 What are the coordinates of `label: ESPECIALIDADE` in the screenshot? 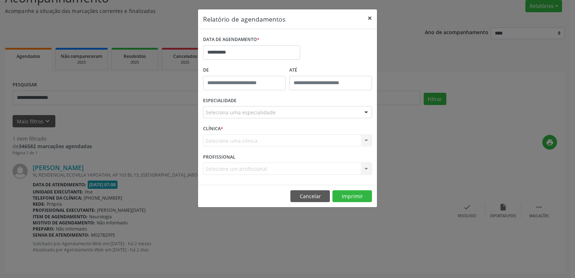 It's located at (219, 101).